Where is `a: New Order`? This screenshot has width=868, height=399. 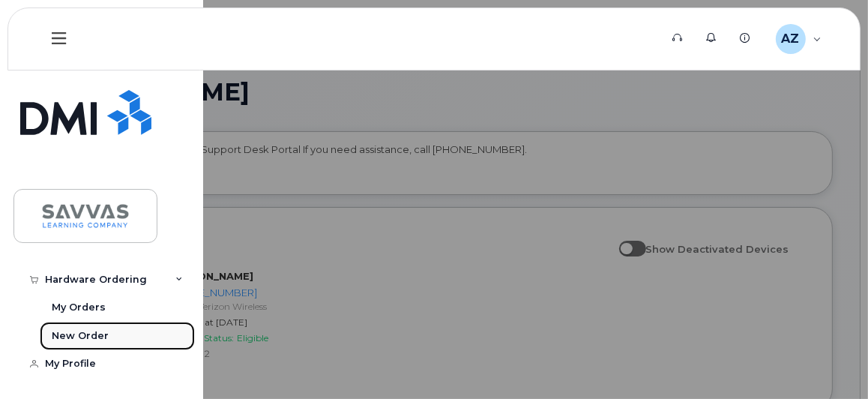 a: New Order is located at coordinates (117, 336).